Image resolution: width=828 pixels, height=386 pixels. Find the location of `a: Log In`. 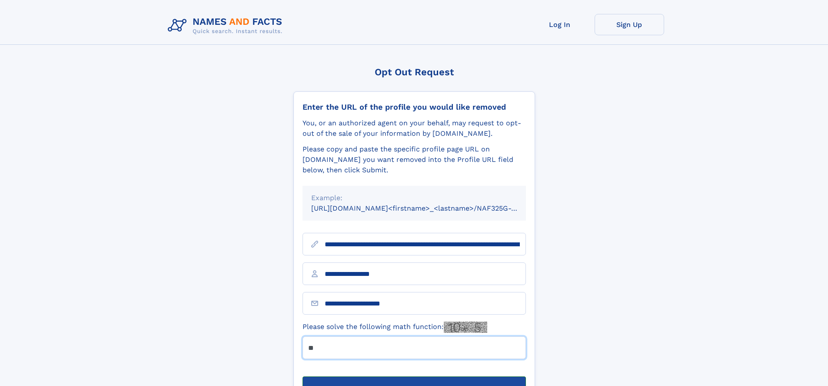

a: Log In is located at coordinates (560, 24).